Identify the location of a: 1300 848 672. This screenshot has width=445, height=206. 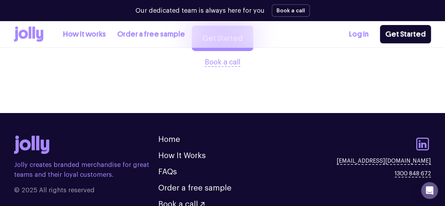
(413, 173).